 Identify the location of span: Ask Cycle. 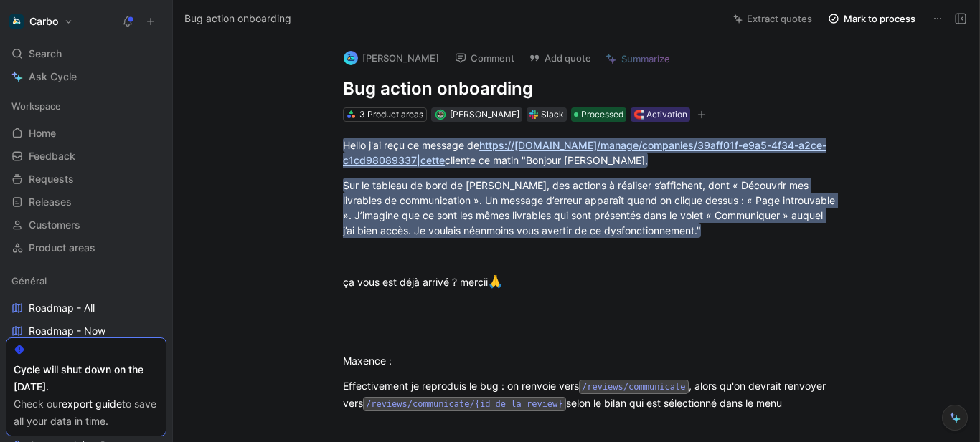
(53, 77).